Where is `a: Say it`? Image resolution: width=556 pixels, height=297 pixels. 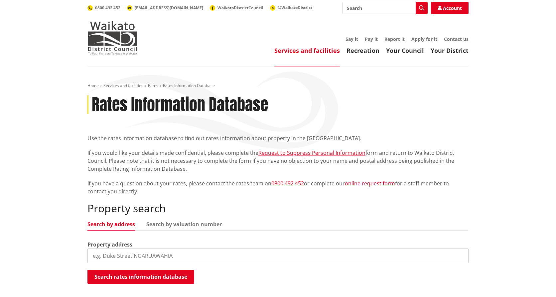
a: Say it is located at coordinates (352, 39).